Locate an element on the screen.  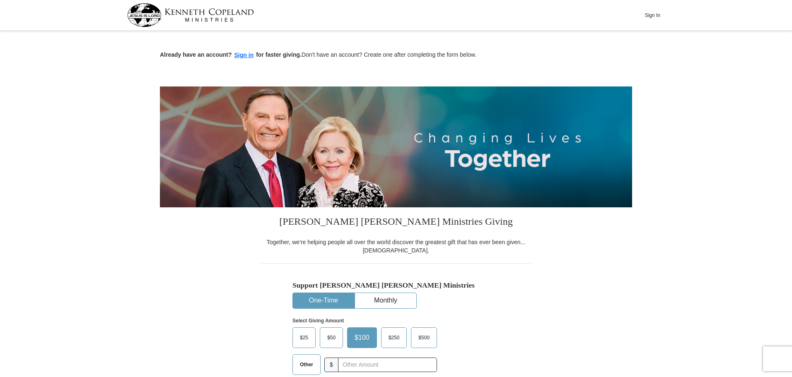
span: $50 is located at coordinates (331, 338).